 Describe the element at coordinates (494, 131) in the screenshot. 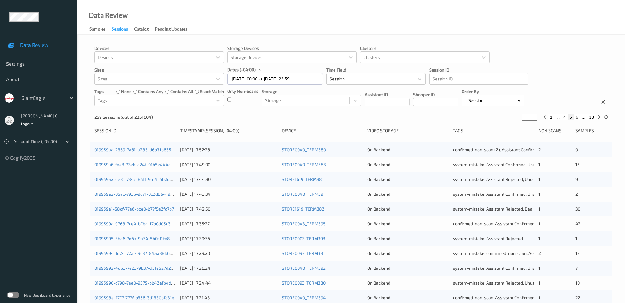

I see `div: Tags` at that location.